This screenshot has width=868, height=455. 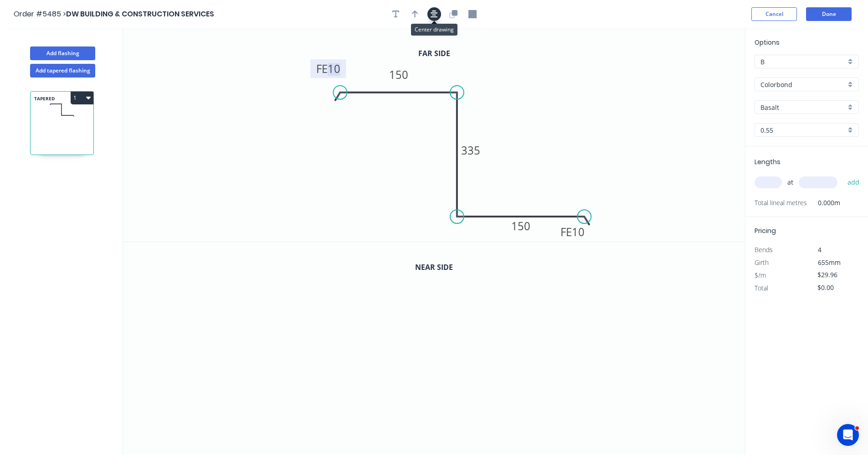 I want to click on button: Add flashing, so click(x=63, y=53).